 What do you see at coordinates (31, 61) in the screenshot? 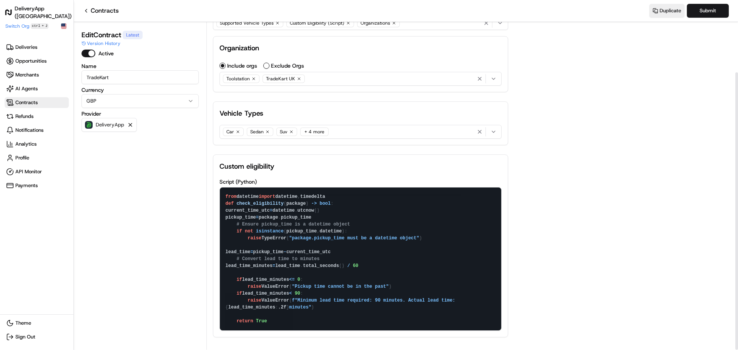
I see `span: Opportunities` at bounding box center [31, 61].